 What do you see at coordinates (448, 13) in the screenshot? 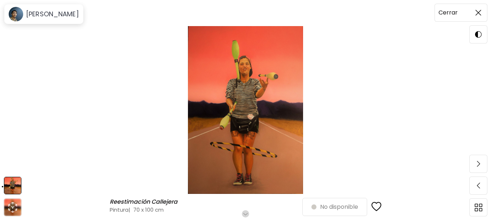
I see `h6: Cerrar` at bounding box center [448, 13].